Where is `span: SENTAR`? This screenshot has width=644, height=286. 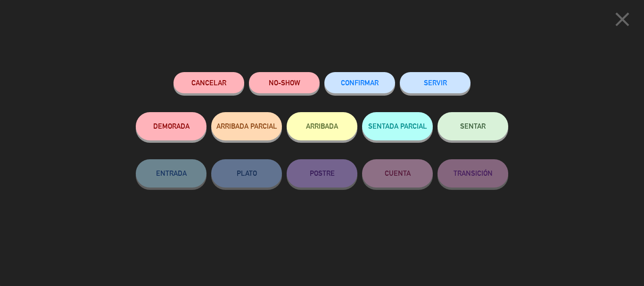 span: SENTAR is located at coordinates (473, 126).